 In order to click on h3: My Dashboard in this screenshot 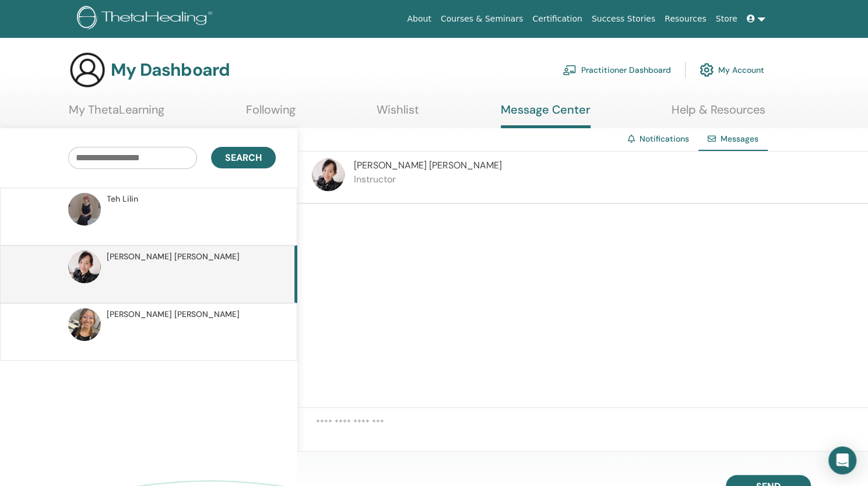, I will do `click(170, 70)`.